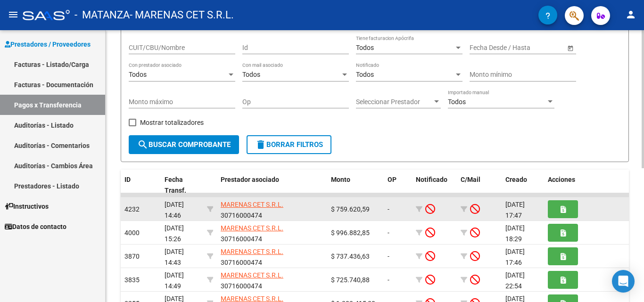 This screenshot has width=644, height=302. Describe the element at coordinates (523, 185) in the screenshot. I see `datatable-header-cell: Creado` at that location.